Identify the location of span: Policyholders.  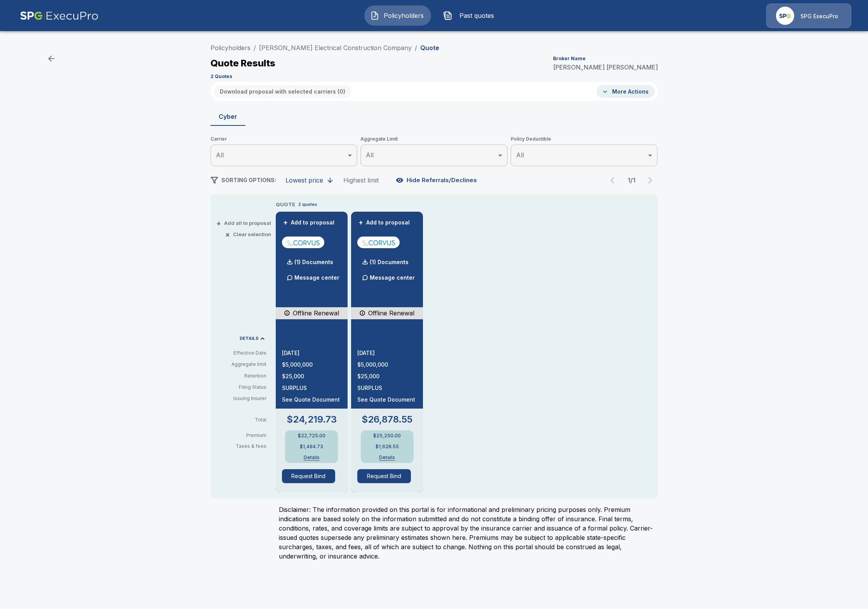
(404, 15).